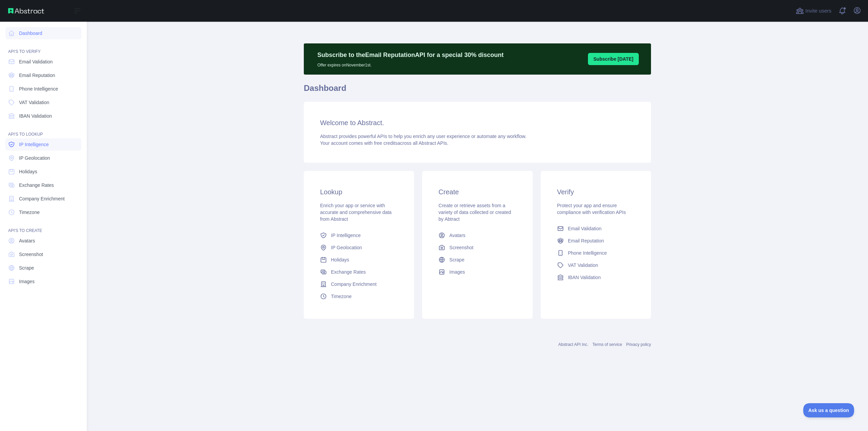 The width and height of the screenshot is (868, 431). What do you see at coordinates (574, 344) in the screenshot?
I see `a: Abstract API Inc.` at bounding box center [574, 344].